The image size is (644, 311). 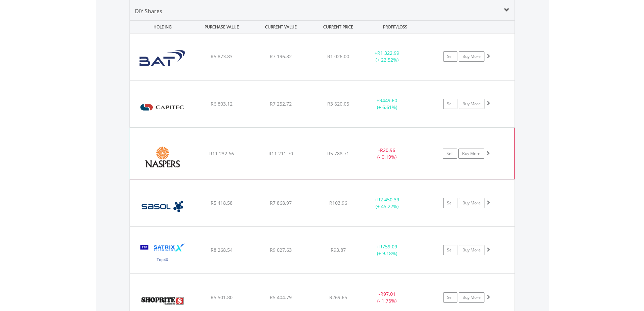 What do you see at coordinates (281, 56) in the screenshot?
I see `span: R7 196.82` at bounding box center [281, 56].